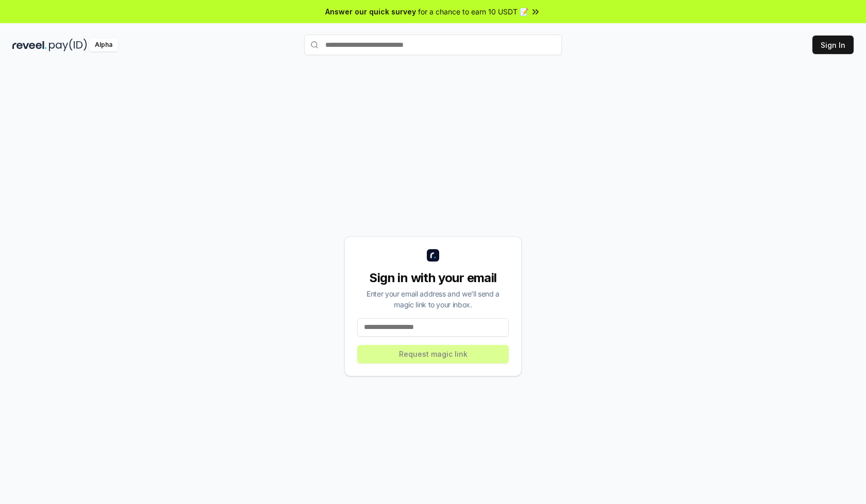  Describe the element at coordinates (433, 255) in the screenshot. I see `img: logo_small` at that location.